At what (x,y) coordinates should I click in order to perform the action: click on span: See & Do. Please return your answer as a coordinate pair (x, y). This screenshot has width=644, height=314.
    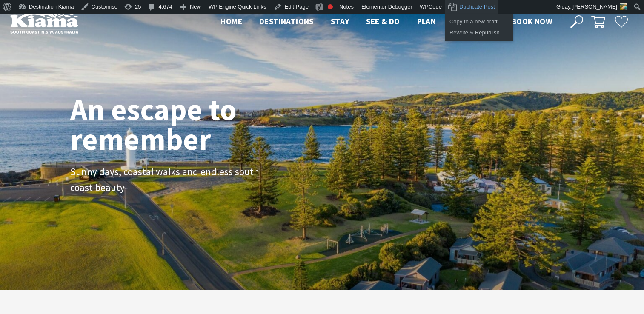
    Looking at the image, I should click on (383, 22).